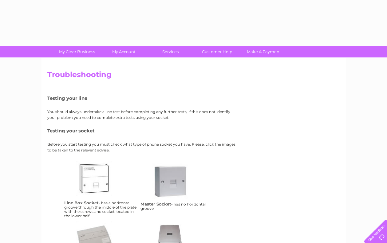  I want to click on a: ms, so click(177, 188).